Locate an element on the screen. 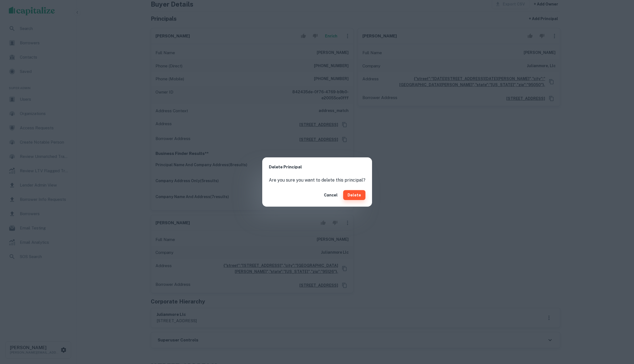 The image size is (634, 364). button: Cancel is located at coordinates (331, 195).